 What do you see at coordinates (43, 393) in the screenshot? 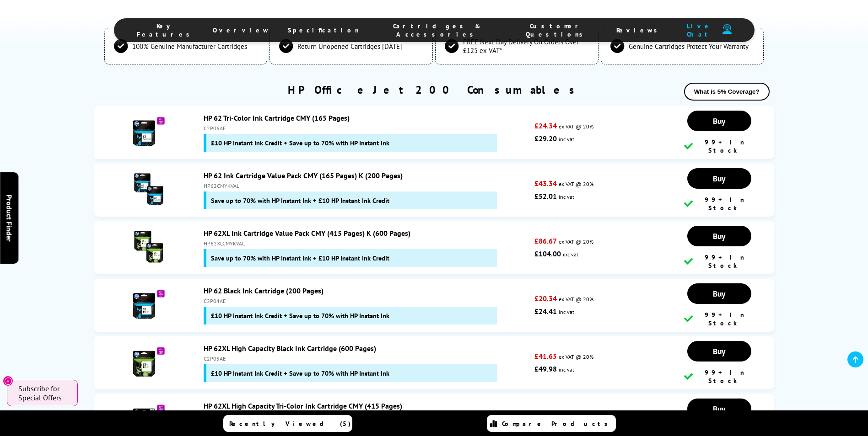
I see `span: Subscribe for Special Offers` at bounding box center [43, 393].